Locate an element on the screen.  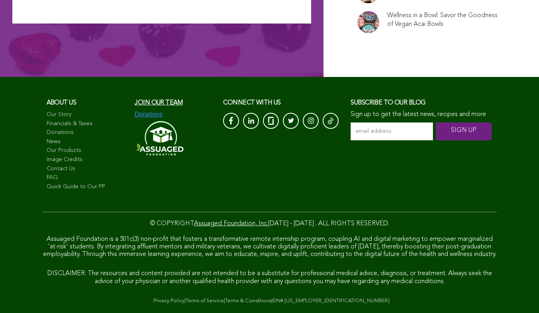
a: Quick Guide to Our PP is located at coordinates (87, 187).